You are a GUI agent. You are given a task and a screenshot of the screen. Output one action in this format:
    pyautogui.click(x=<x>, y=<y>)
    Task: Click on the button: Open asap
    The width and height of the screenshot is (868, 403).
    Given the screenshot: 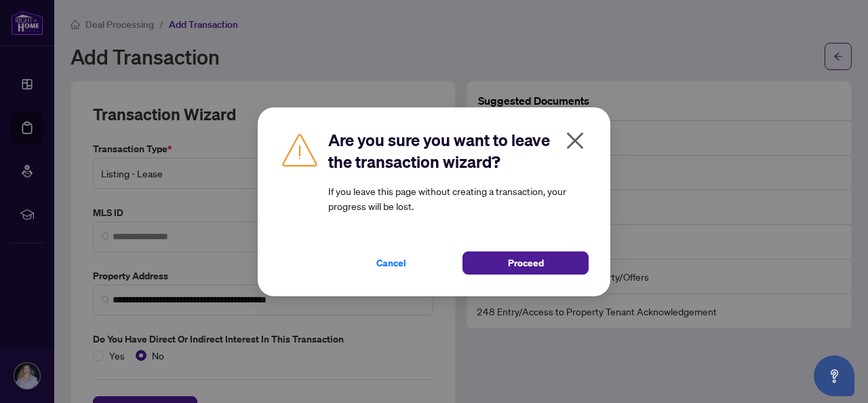 What is the action you would take?
    pyautogui.click(x=835, y=375)
    